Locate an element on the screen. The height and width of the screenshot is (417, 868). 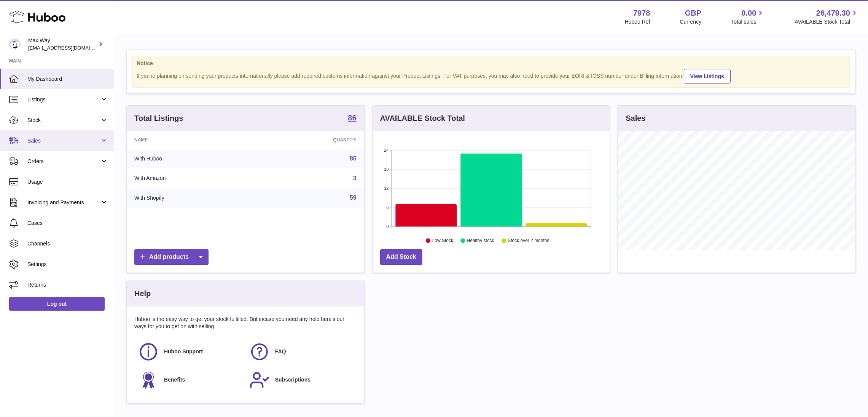
div: Max Way is located at coordinates (62, 44).